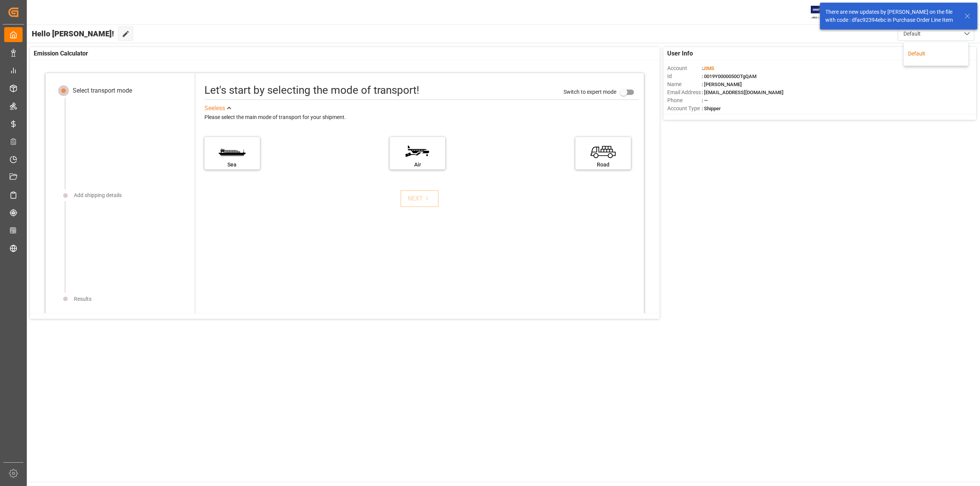  What do you see at coordinates (937, 54) in the screenshot?
I see `div: Default` at bounding box center [937, 54].